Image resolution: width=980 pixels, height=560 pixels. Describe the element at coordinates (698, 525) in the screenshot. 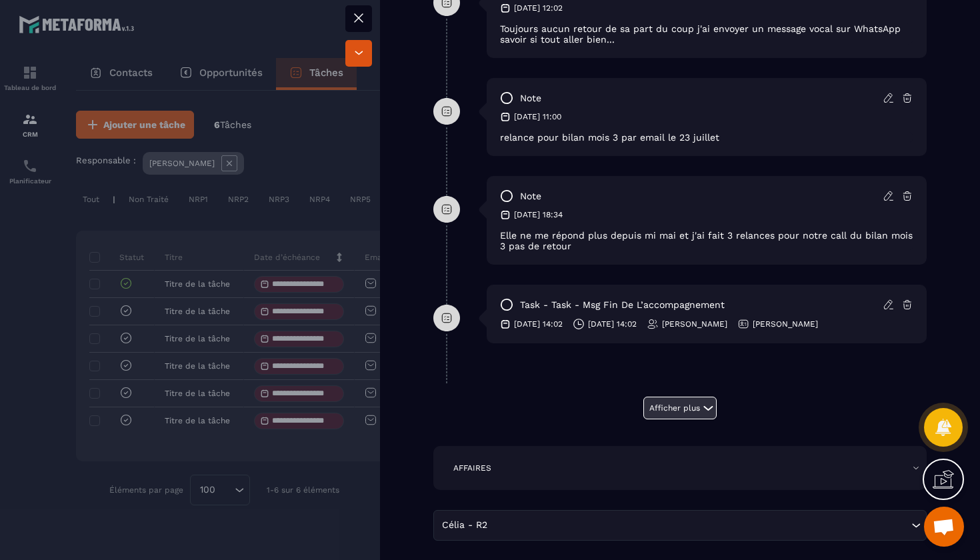

I see `input: Search for option` at that location.